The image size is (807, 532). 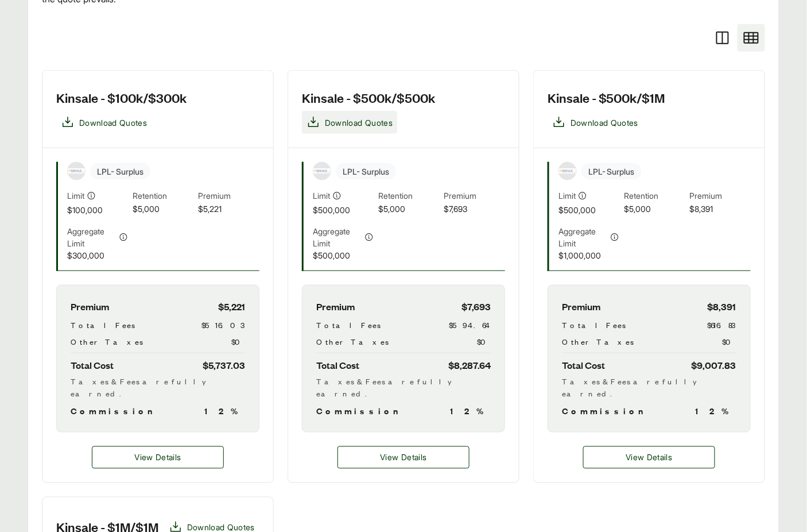 I want to click on span: $8,287.64, so click(x=469, y=365).